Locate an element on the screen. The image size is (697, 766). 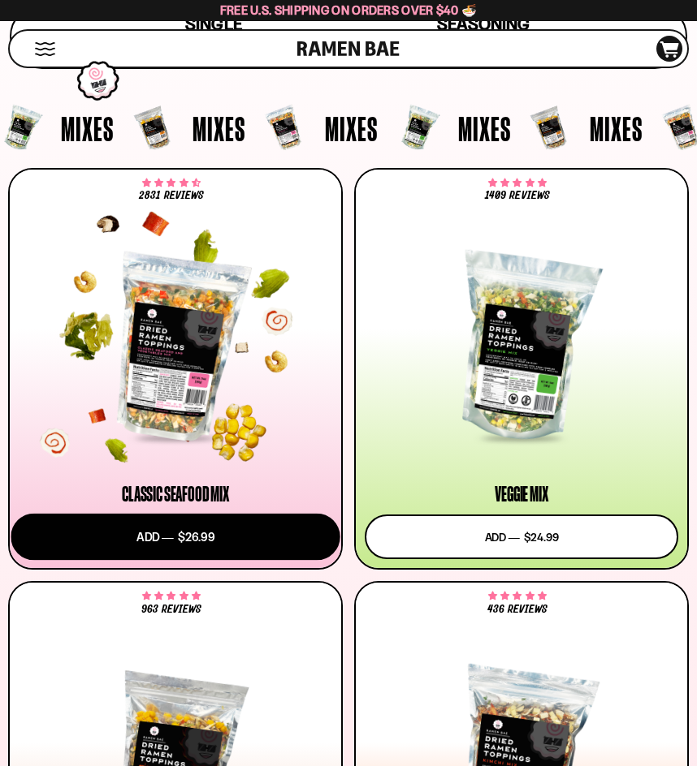
div: Classic Seafood Mix is located at coordinates (175, 494).